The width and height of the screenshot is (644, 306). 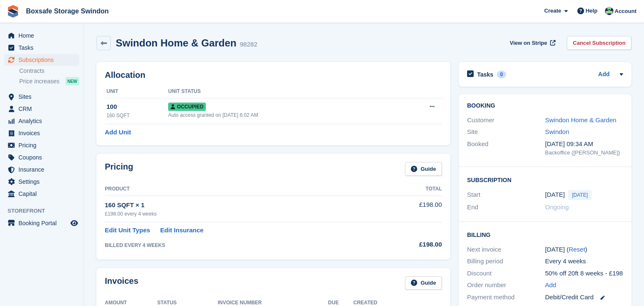 I want to click on a: Edit Unit Types, so click(x=127, y=230).